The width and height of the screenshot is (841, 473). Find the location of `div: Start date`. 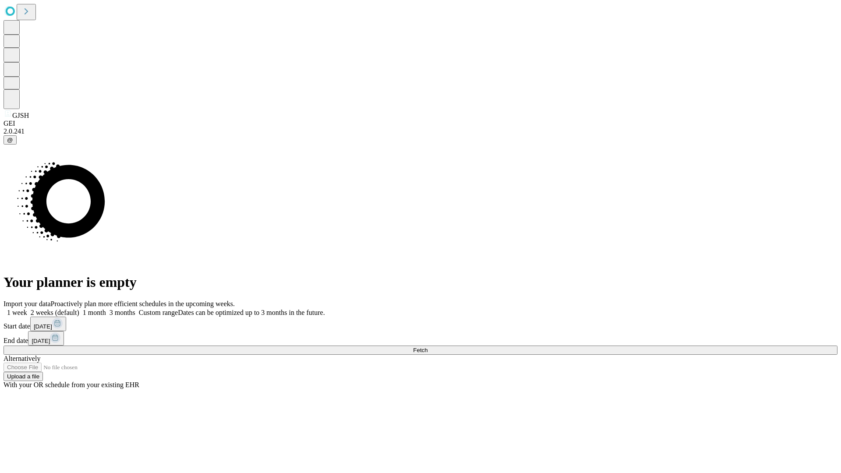

div: Start date is located at coordinates (420, 324).